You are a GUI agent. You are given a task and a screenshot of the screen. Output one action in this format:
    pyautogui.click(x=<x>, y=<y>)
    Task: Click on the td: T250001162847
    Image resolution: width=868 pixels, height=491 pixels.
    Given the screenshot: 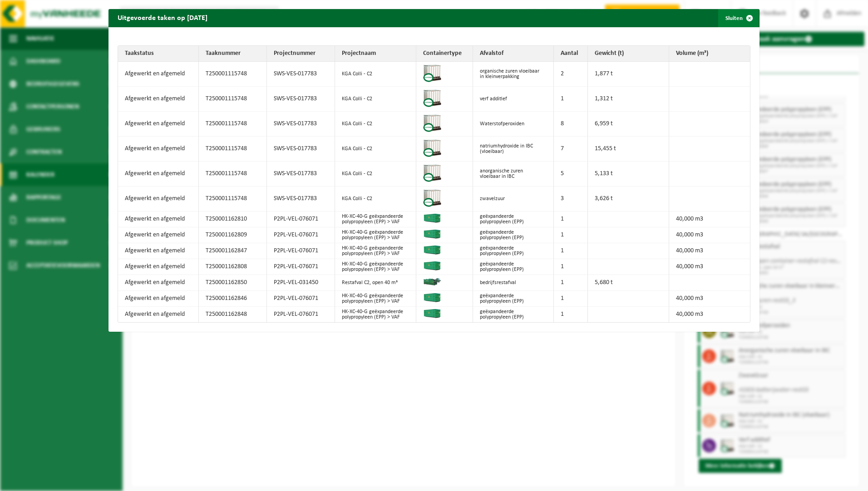 What is the action you would take?
    pyautogui.click(x=233, y=251)
    